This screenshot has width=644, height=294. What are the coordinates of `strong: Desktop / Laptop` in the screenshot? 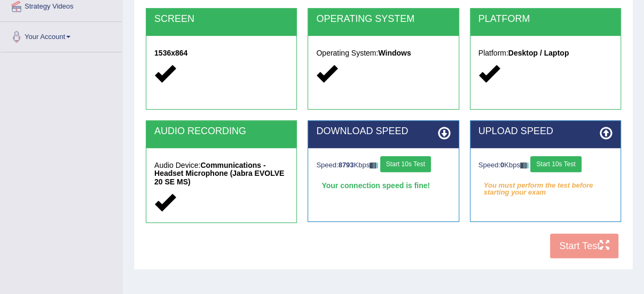 It's located at (539, 53).